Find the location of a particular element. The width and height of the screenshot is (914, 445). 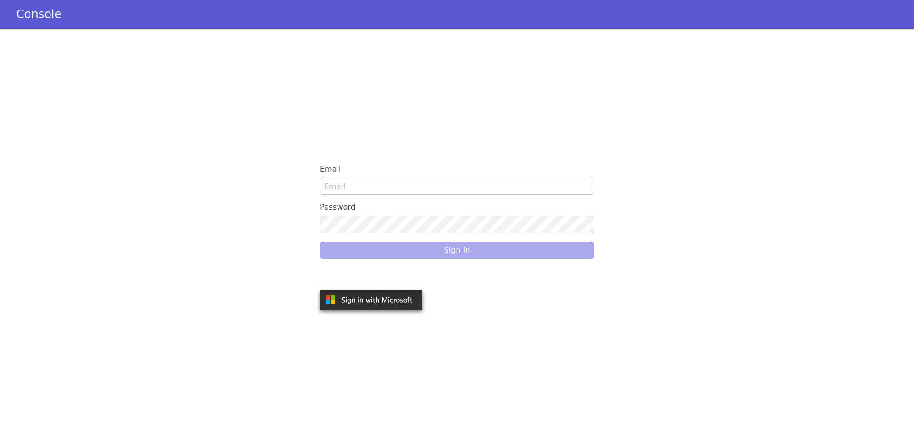

img: azure.svg is located at coordinates (371, 299).